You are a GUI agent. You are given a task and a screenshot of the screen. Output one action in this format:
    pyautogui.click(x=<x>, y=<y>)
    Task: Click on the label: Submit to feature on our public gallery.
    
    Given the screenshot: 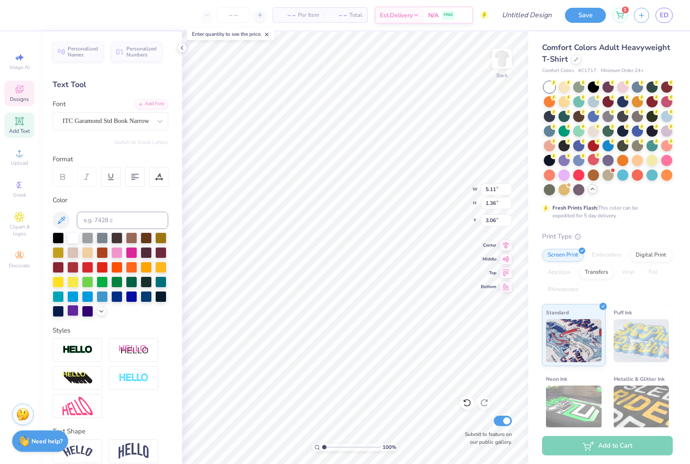 What is the action you would take?
    pyautogui.click(x=486, y=438)
    